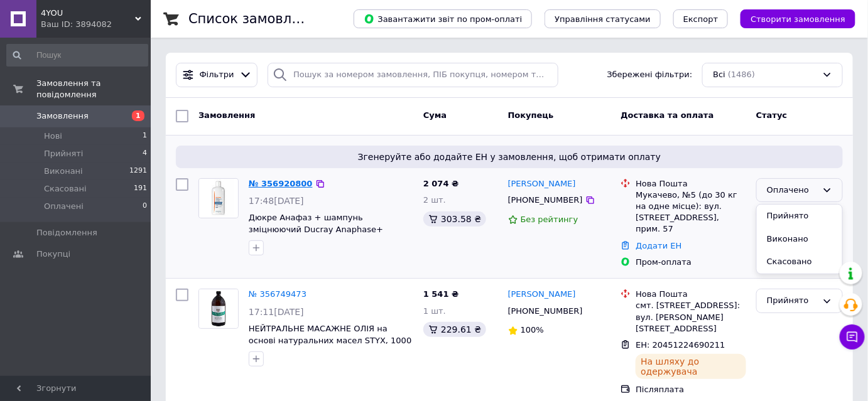  What do you see at coordinates (691, 367) in the screenshot?
I see `div: На шляху до одержувача` at bounding box center [691, 367].